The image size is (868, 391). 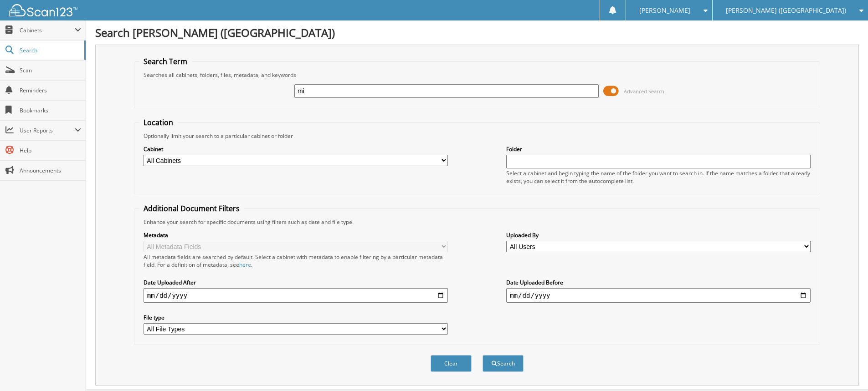 What do you see at coordinates (191, 209) in the screenshot?
I see `legend: Additional Document Filters` at bounding box center [191, 209].